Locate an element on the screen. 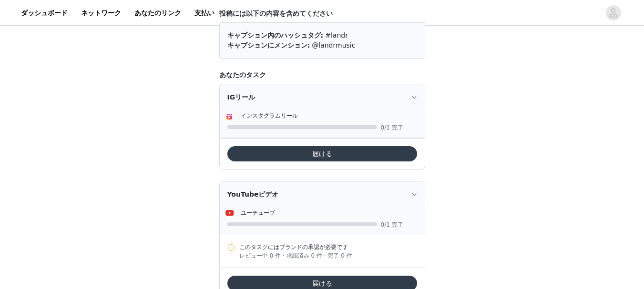  a: ダッシュボード is located at coordinates (44, 13).